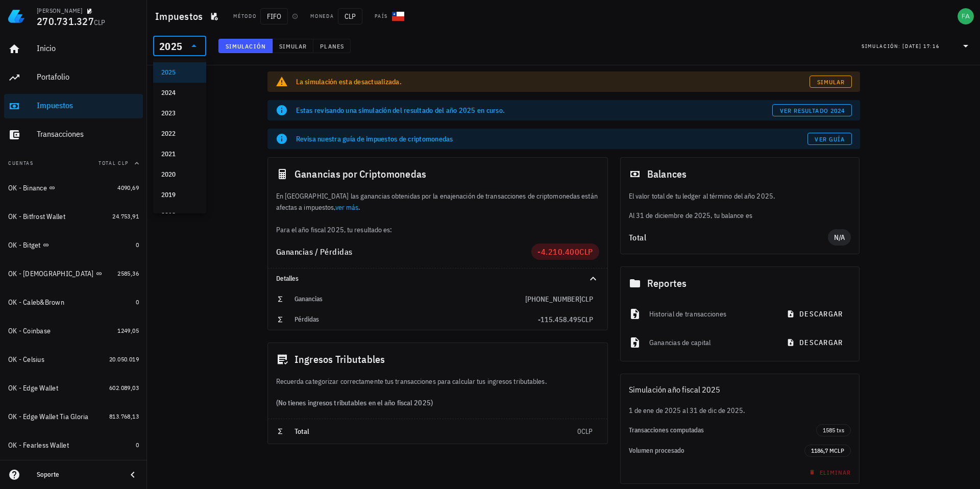 This screenshot has height=489, width=980. I want to click on span: 2585,36, so click(128, 273).